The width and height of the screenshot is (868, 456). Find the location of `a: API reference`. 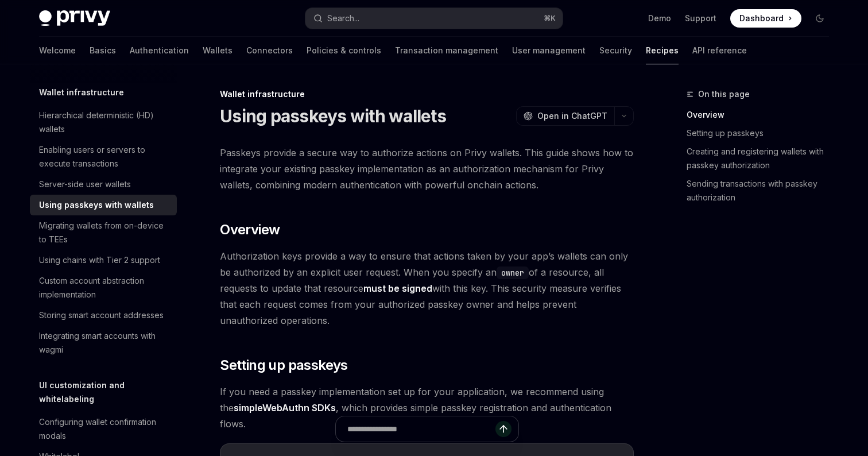

a: API reference is located at coordinates (719, 50).